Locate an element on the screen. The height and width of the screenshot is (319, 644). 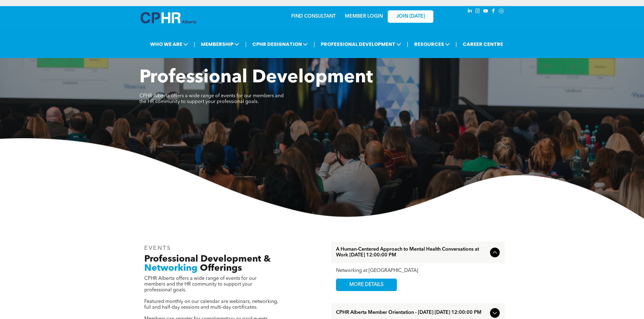
span: WHO WE ARE is located at coordinates (169, 44).